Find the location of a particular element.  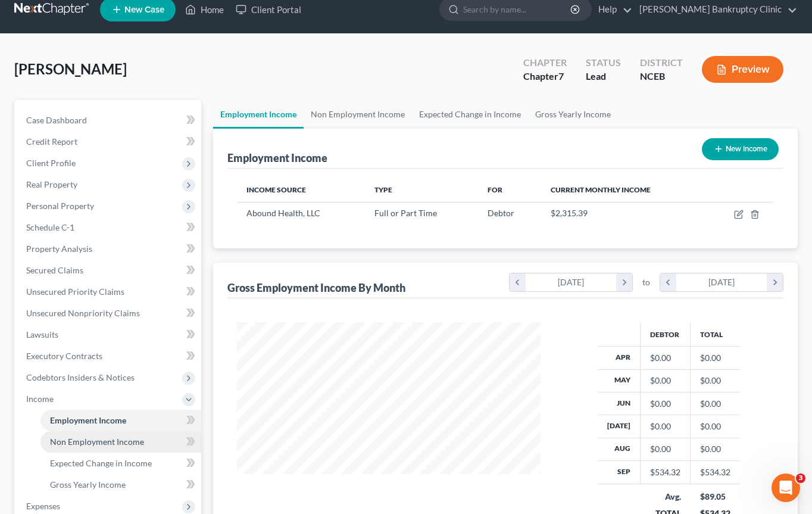

div: Status is located at coordinates (604, 63).